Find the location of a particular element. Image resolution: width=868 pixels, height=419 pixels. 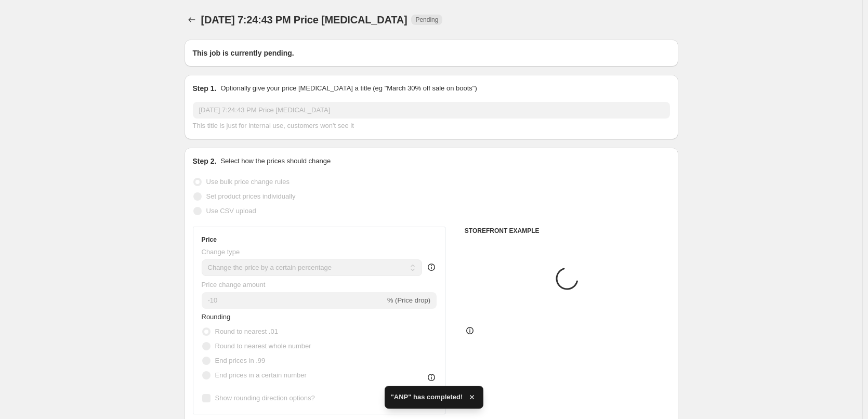

span: Price change amount is located at coordinates (234, 284).